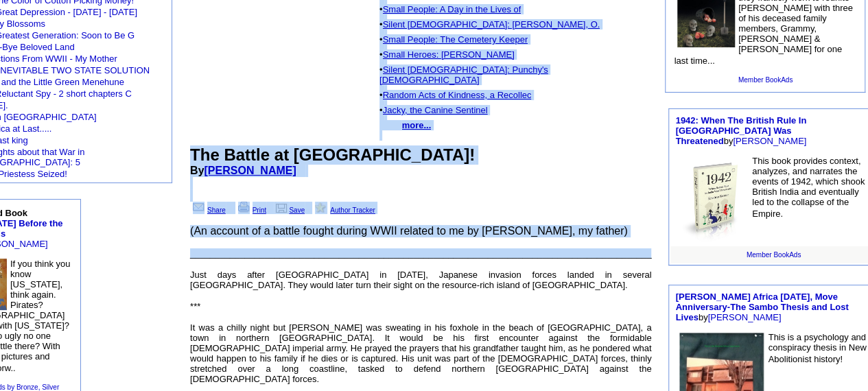 The width and height of the screenshot is (868, 391). I want to click on a: Share, so click(208, 210).